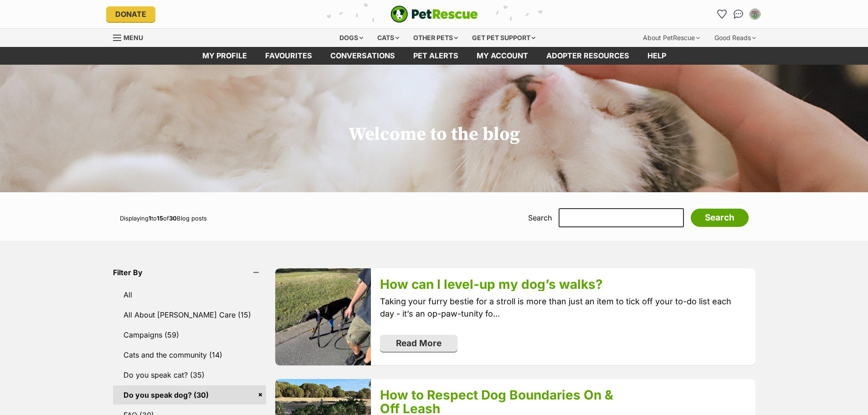 The height and width of the screenshot is (415, 868). What do you see at coordinates (133, 37) in the screenshot?
I see `span: Menu` at bounding box center [133, 37].